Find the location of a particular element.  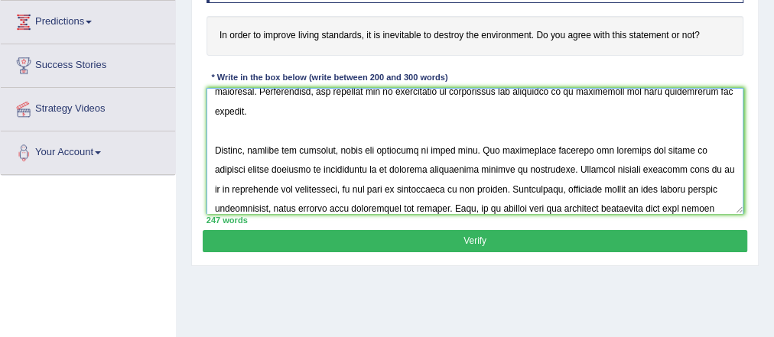

h4: In order to improve living standards, it is inevitable to destroy the environment. Do you agree w... is located at coordinates (475, 36).